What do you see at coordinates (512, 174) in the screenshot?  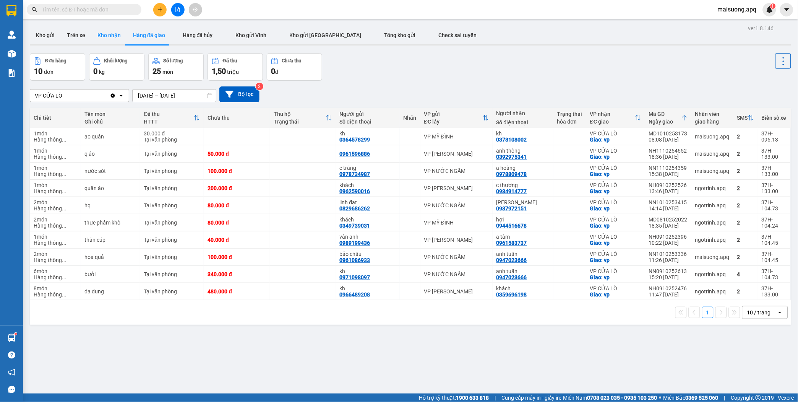 I see `div: 0978809478` at bounding box center [512, 174].